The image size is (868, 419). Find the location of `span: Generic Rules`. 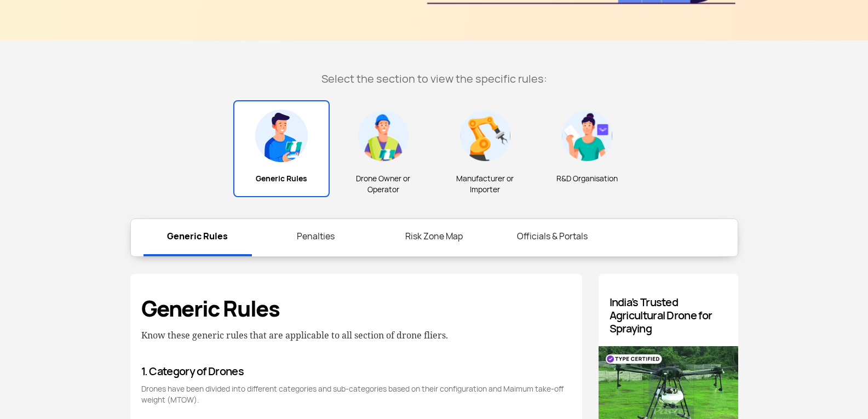

span: Generic Rules is located at coordinates (282, 179).